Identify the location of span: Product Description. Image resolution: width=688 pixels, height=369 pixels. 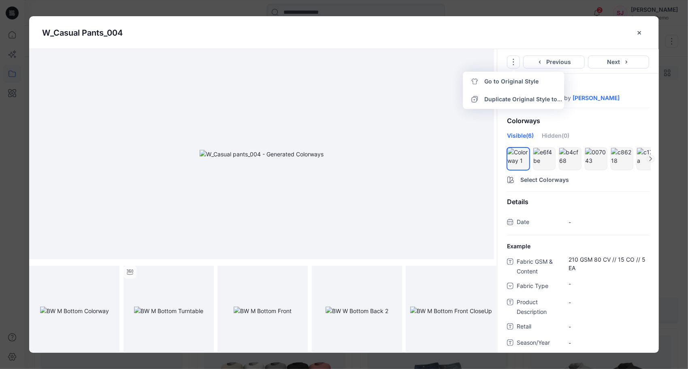
(541, 307).